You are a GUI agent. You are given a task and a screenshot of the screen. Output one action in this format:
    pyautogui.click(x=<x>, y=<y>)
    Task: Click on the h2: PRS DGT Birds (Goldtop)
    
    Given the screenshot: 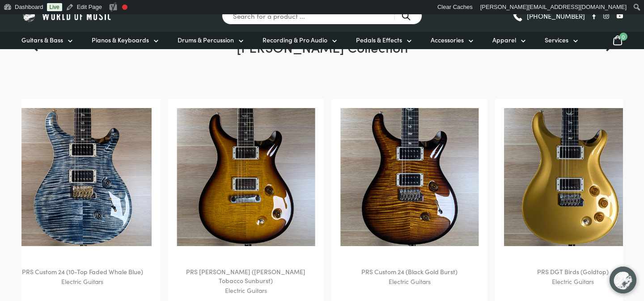 What is the action you would take?
    pyautogui.click(x=573, y=272)
    